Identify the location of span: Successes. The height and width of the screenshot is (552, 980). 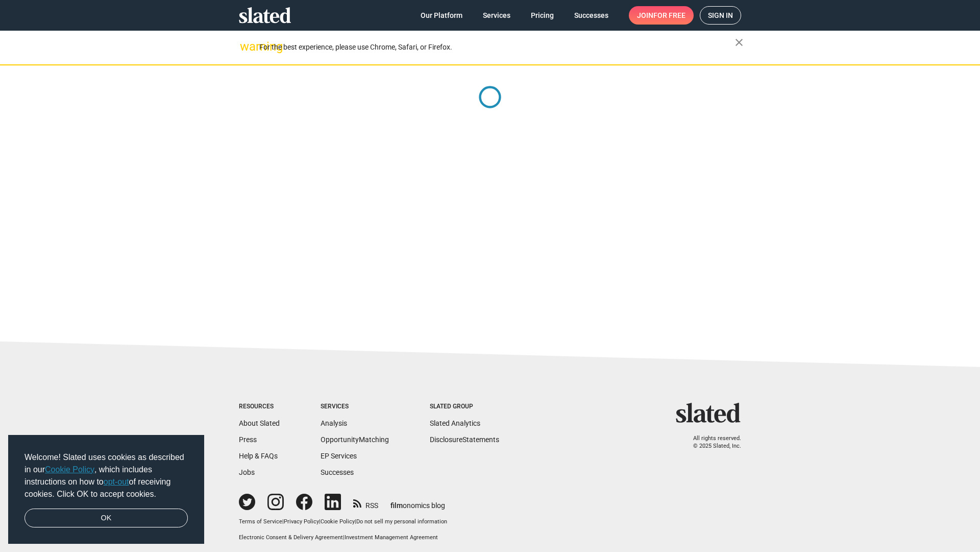
(591, 15).